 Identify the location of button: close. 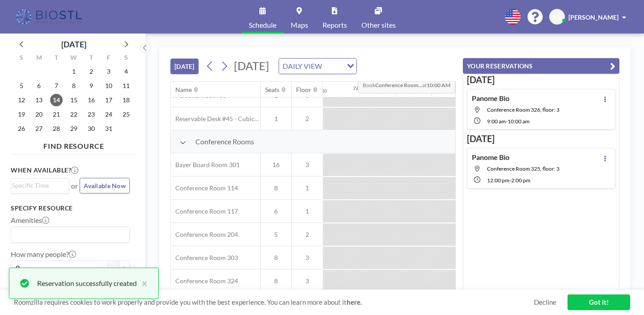
(143, 283).